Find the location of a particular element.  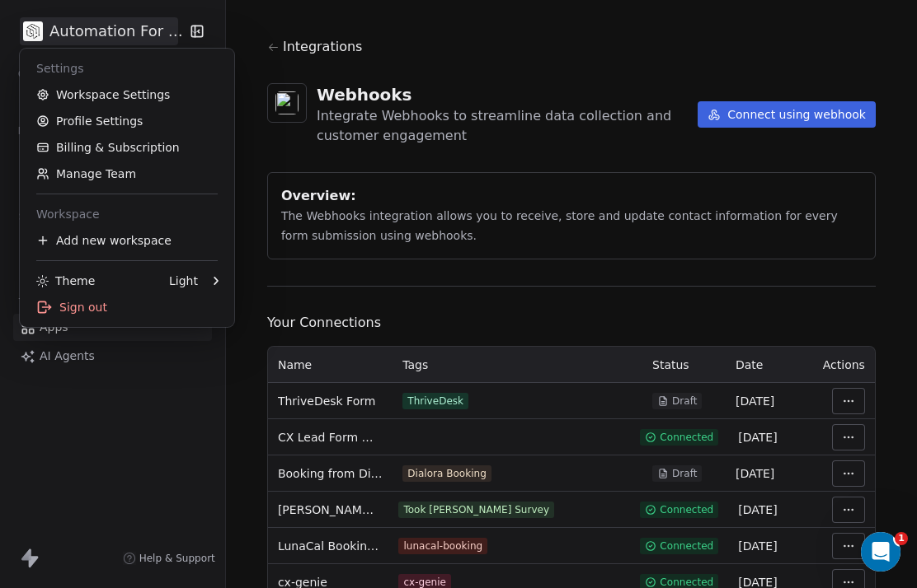

div: Add new workspace is located at coordinates (127, 241).